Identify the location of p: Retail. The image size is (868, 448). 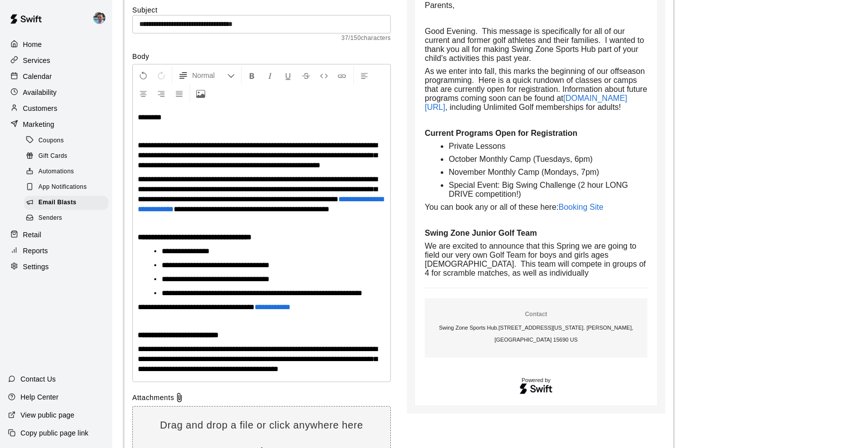
(32, 235).